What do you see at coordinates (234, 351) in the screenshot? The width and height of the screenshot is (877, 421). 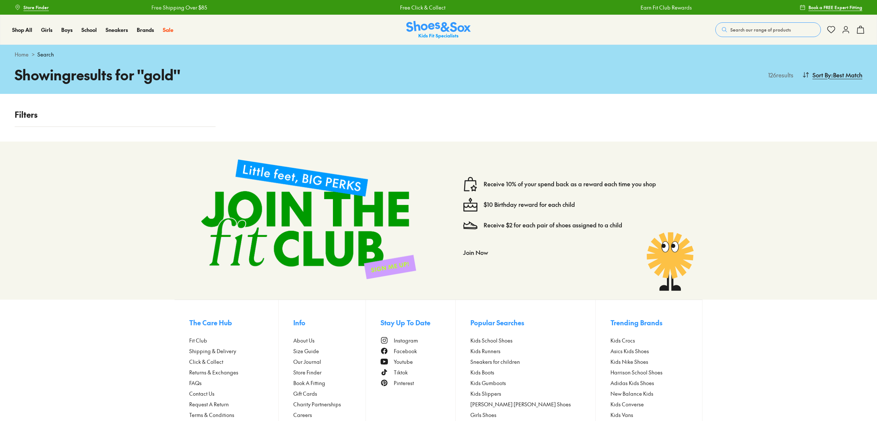 I see `a: Shipping & Delivery` at bounding box center [234, 351].